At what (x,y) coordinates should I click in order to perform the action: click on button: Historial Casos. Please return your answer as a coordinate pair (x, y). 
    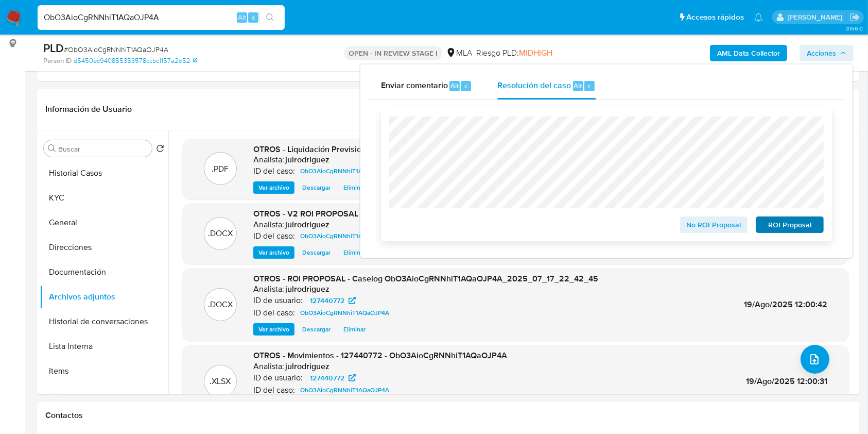
    Looking at the image, I should click on (104, 173).